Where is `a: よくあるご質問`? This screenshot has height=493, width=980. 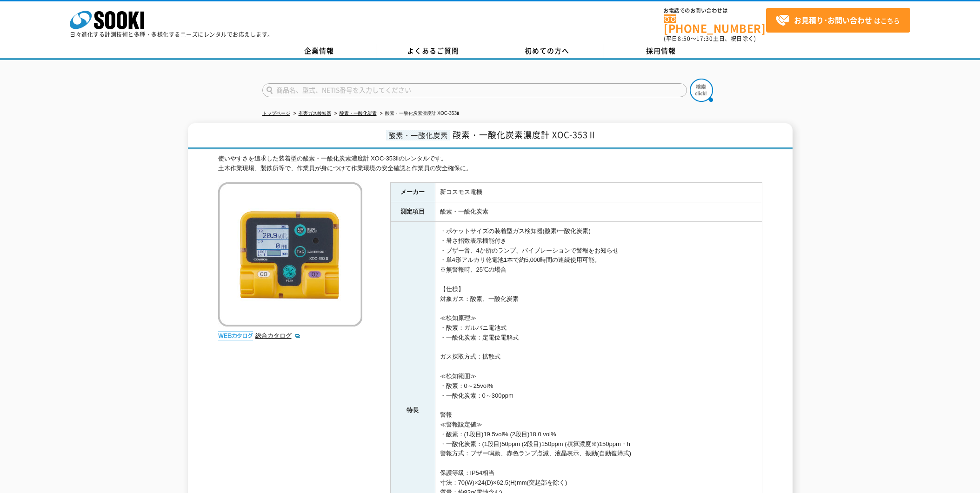
a: よくあるご質問 is located at coordinates (433, 52).